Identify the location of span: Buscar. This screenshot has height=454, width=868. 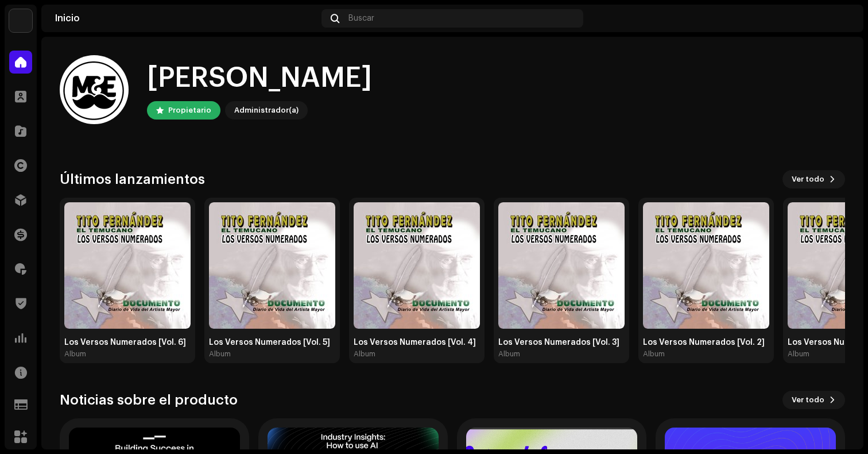
(361, 18).